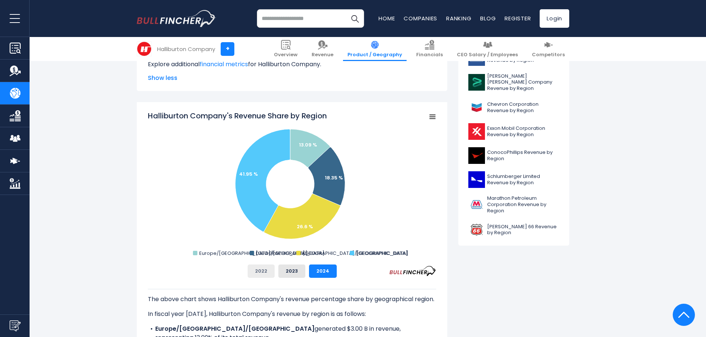 This screenshot has height=337, width=706. I want to click on img: SLB logo, so click(476, 179).